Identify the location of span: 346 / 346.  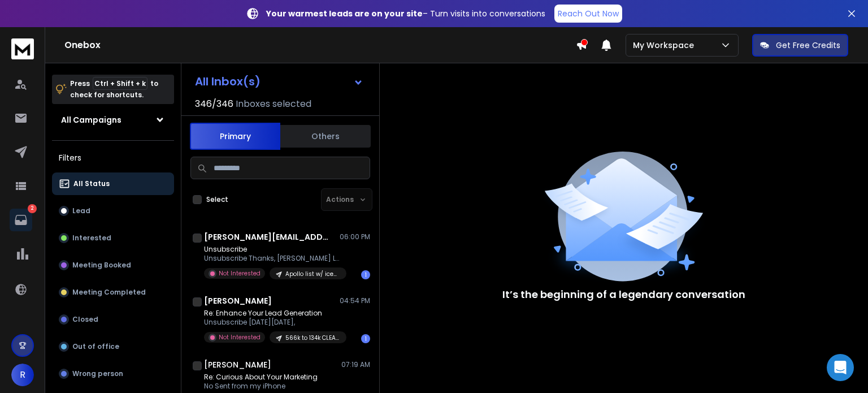
(214, 104).